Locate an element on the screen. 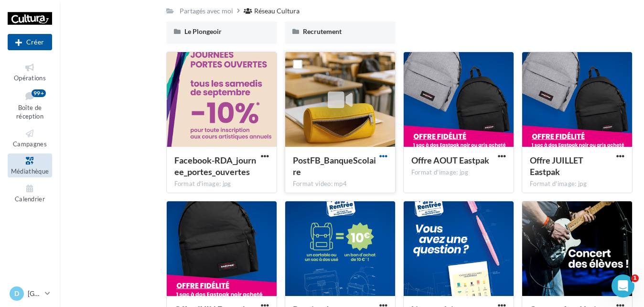 The image size is (644, 307). div: 99+ is located at coordinates (38, 93).